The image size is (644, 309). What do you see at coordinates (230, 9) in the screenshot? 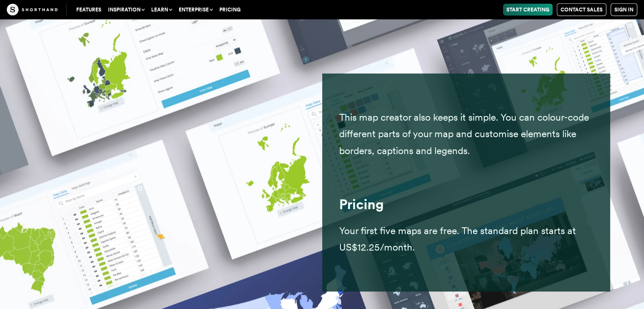
I see `a: Pricing` at bounding box center [230, 9].